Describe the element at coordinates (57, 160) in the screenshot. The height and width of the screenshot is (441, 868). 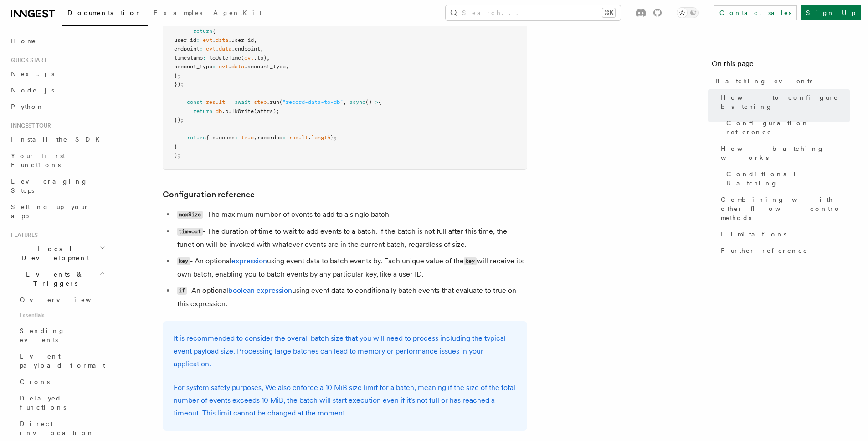
I see `a: Your first Functions` at that location.